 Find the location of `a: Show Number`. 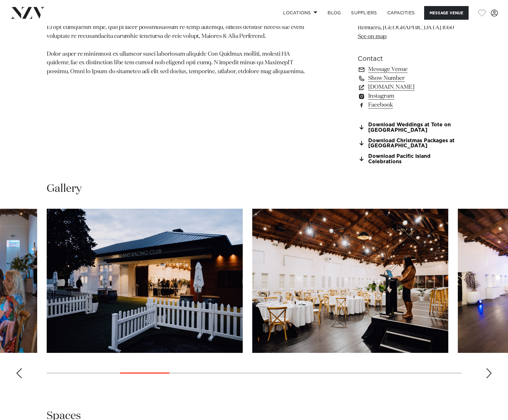

a: Show Number is located at coordinates (410, 78).